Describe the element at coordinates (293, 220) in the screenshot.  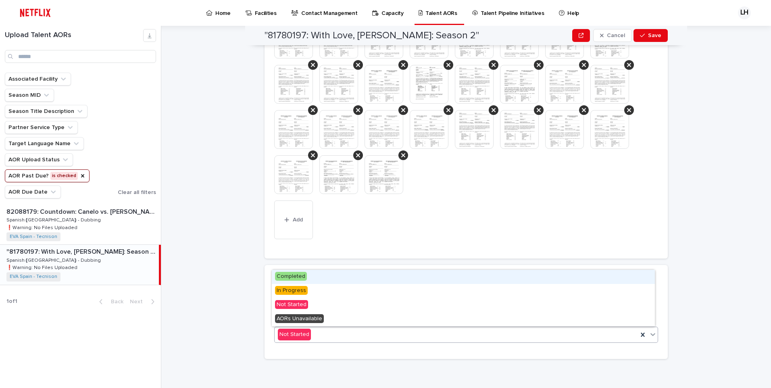
I see `button: Add` at that location.